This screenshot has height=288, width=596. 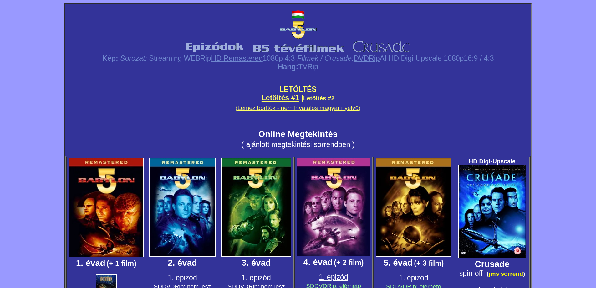 What do you see at coordinates (298, 108) in the screenshot?
I see `a: Lemez borítók - nem hivatalos magyar nyelvű` at bounding box center [298, 108].